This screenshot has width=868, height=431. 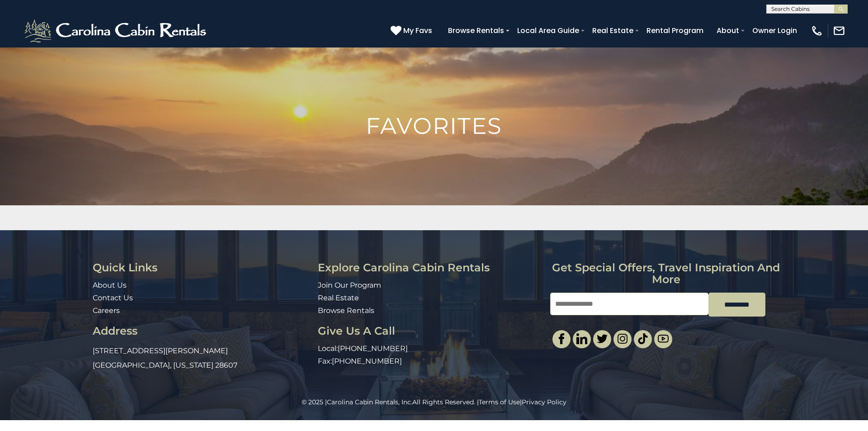 I want to click on p: Fax:, so click(x=430, y=361).